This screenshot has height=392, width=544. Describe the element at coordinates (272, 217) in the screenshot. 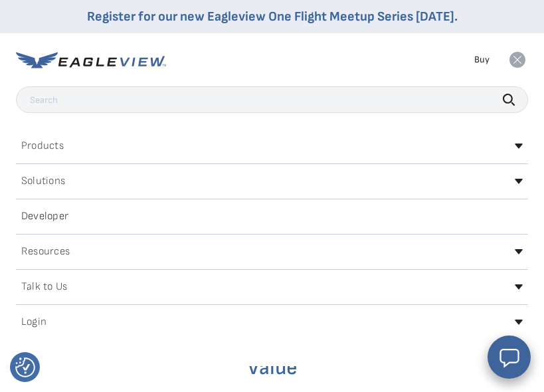

I see `a: Developer` at that location.